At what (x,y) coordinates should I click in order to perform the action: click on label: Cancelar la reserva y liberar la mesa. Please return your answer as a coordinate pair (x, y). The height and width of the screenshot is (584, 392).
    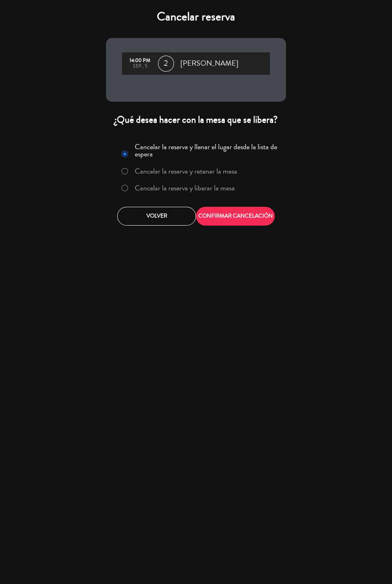
    Looking at the image, I should click on (185, 188).